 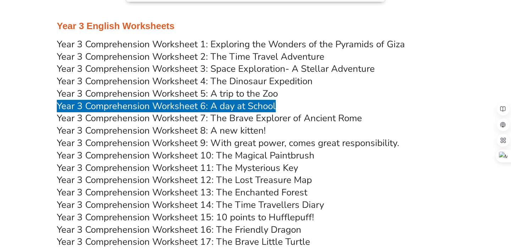 I want to click on a: Year 3 Comprehension Worksheet 7: The Brave Explorer of Ancient Rome, so click(x=209, y=118).